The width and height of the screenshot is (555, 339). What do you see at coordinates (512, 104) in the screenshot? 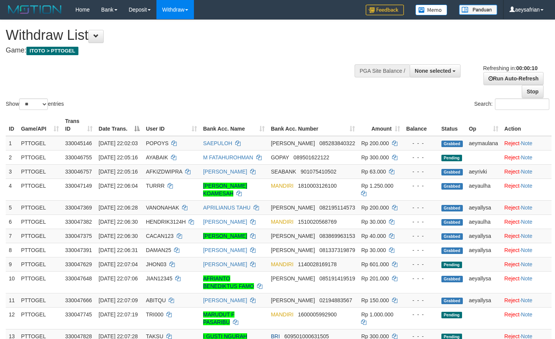
I see `label: Search:` at bounding box center [512, 104].